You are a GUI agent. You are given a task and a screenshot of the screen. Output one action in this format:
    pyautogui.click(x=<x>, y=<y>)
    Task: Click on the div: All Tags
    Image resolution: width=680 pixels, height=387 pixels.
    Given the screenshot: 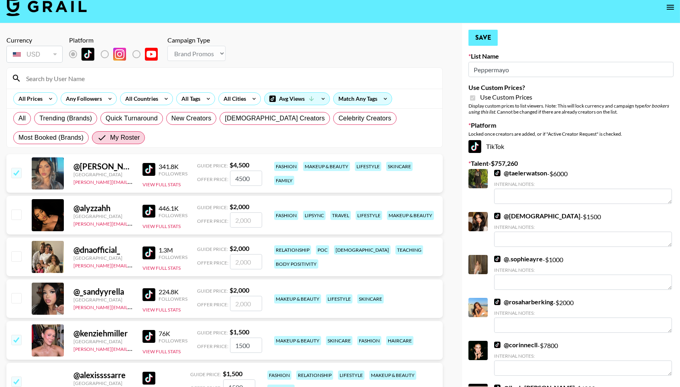 What is the action you would take?
    pyautogui.click(x=189, y=99)
    